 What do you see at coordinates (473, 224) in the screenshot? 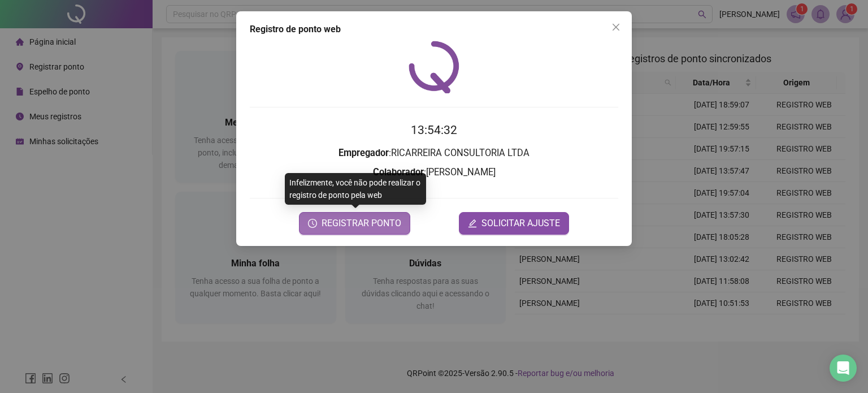
I see `span: edit` at bounding box center [473, 224].